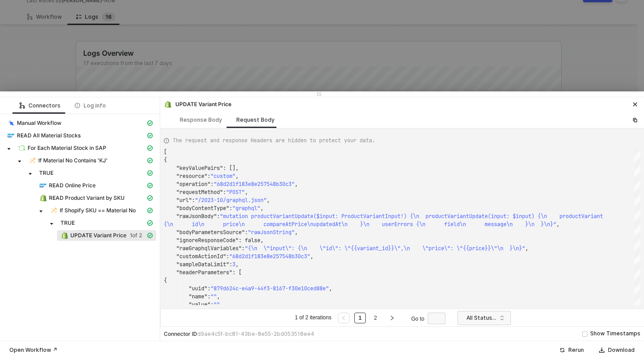 Image resolution: width=644 pixels, height=359 pixels. What do you see at coordinates (430, 318) in the screenshot?
I see `div: Go to` at bounding box center [430, 318].